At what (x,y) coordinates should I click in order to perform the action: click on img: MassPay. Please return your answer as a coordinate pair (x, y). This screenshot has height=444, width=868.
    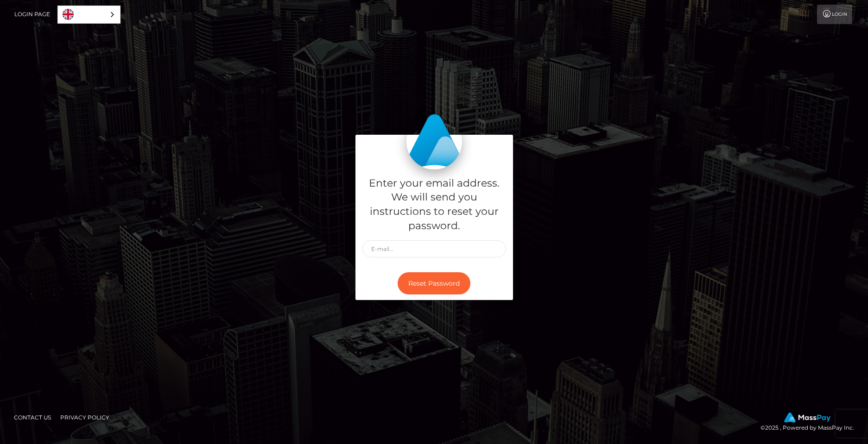
    Looking at the image, I should click on (807, 418).